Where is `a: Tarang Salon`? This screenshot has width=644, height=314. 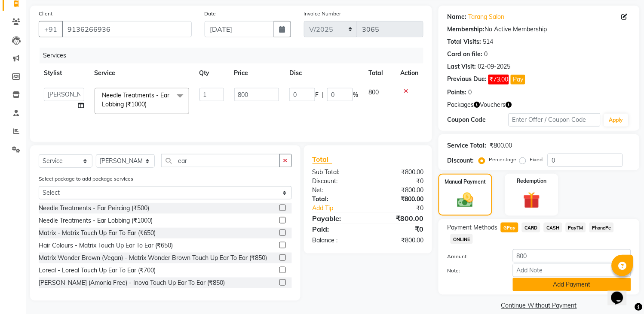 a: Tarang Salon is located at coordinates (486, 17).